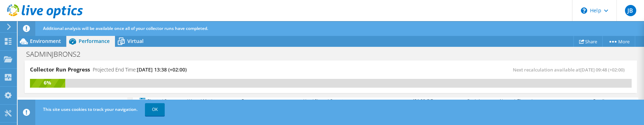 Image resolution: width=644 pixels, height=125 pixels. I want to click on span: Performance, so click(94, 41).